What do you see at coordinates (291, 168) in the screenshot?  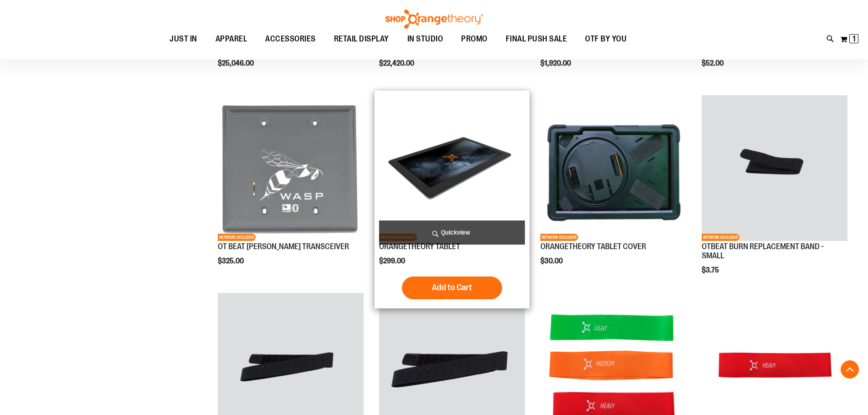 I see `a: Product image for OT BEAT POE TRANSCEIVERNETWORK EXCLUSIVE` at bounding box center [291, 168].